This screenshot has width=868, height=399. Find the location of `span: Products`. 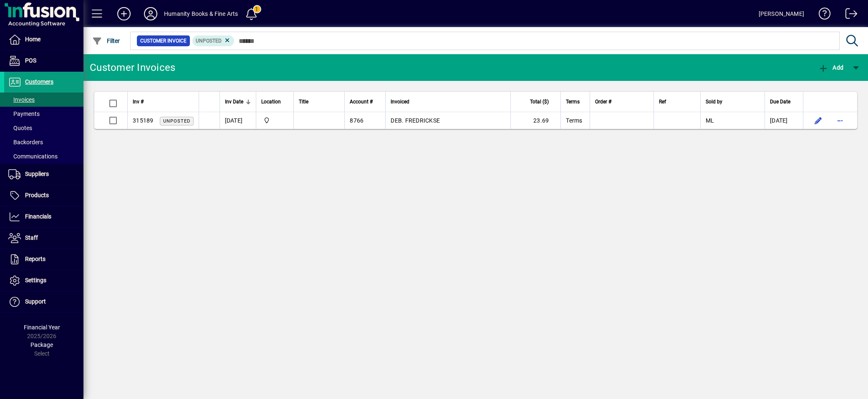

span: Products is located at coordinates (37, 195).